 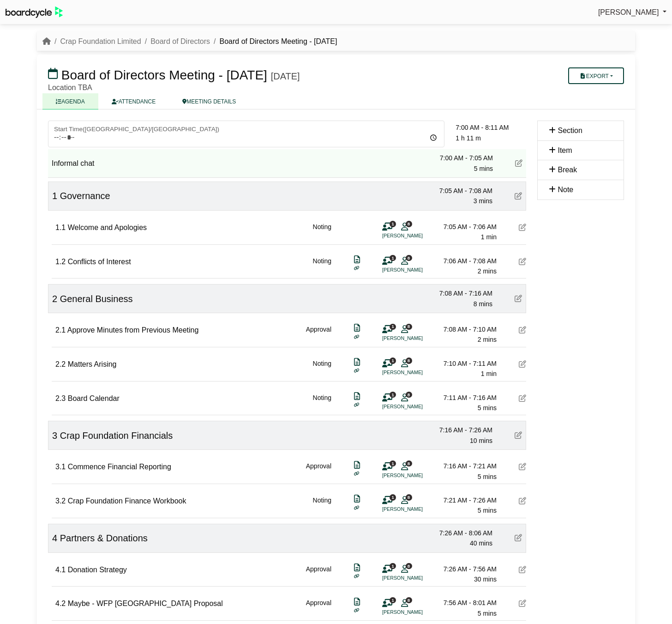 I want to click on span: Partners & Donations, so click(x=104, y=537).